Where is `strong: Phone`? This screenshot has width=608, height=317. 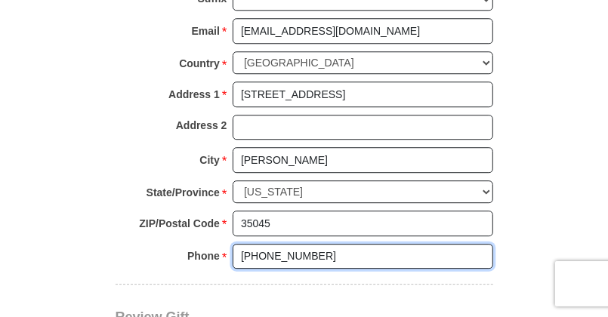 strong: Phone is located at coordinates (203, 256).